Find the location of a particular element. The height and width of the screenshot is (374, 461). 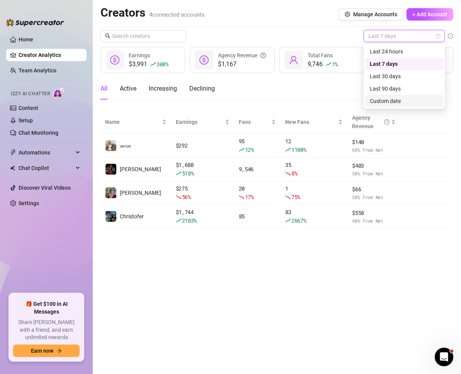

div: Active is located at coordinates (128, 89).